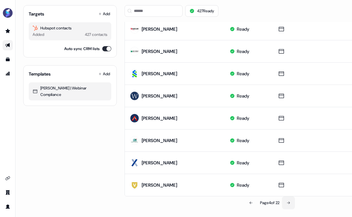 The width and height of the screenshot is (352, 217). I want to click on a: Go to prospects, so click(8, 31).